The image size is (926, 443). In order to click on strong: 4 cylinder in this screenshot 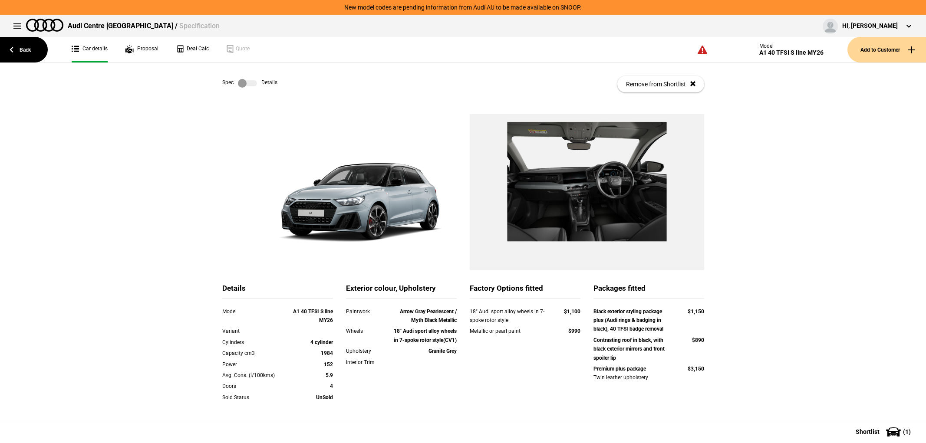, I will do `click(322, 343)`.